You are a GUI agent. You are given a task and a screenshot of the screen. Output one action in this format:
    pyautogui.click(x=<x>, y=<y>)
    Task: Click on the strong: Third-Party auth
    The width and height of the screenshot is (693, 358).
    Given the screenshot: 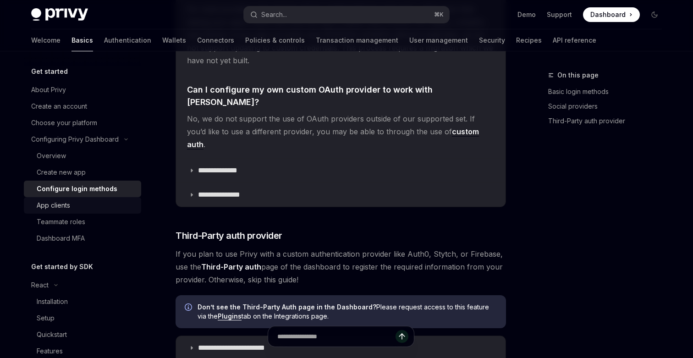 What is the action you would take?
    pyautogui.click(x=231, y=267)
    